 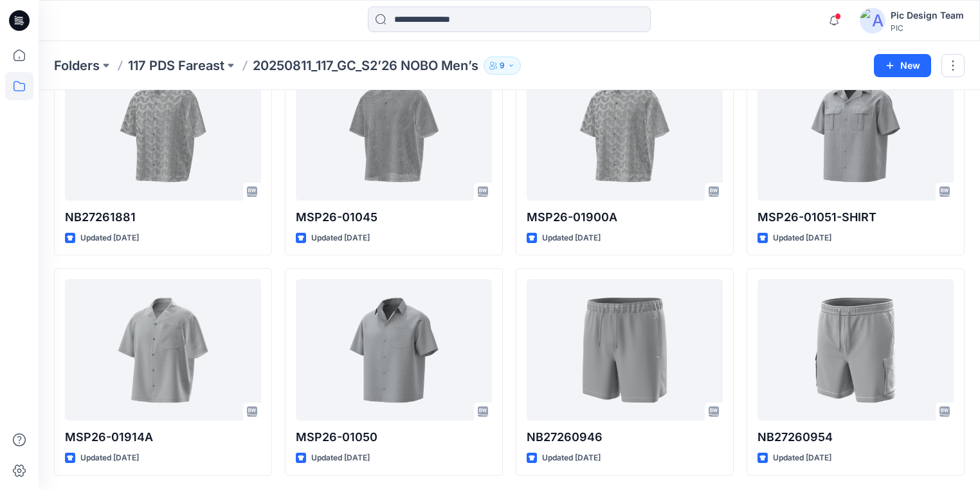 What do you see at coordinates (77, 65) in the screenshot?
I see `p: Folders` at bounding box center [77, 65].